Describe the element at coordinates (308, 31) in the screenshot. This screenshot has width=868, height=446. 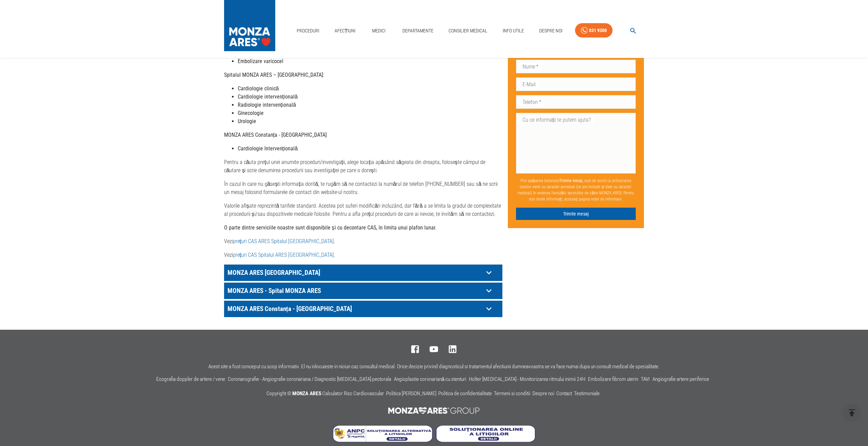
I see `a: Proceduri` at that location.